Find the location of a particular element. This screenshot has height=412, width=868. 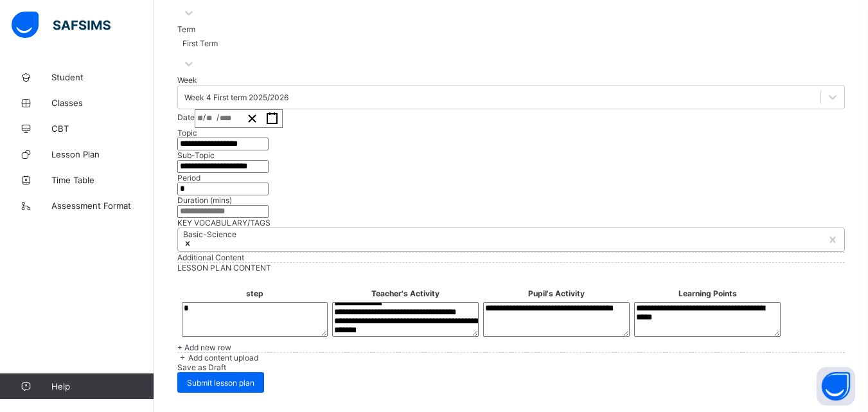

span: Help is located at coordinates (102, 387).